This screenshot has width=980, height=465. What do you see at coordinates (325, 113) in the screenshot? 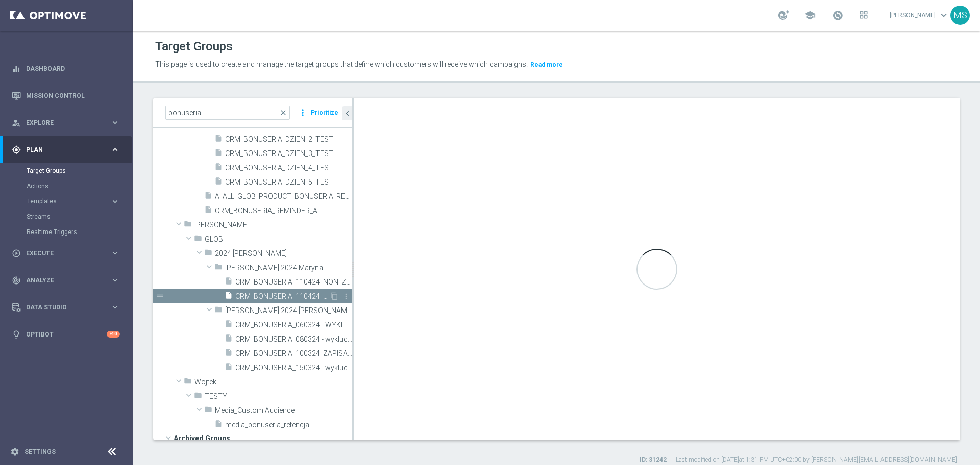
I see `button: Prioritize` at bounding box center [325, 113].